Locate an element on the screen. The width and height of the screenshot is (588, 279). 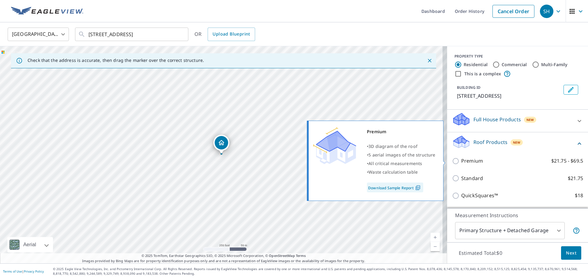
p: Premium is located at coordinates (472, 161).